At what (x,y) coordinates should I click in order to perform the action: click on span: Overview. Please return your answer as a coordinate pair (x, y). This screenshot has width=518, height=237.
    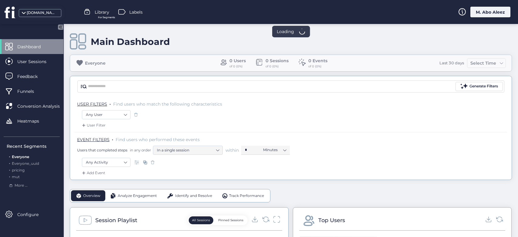
    Looking at the image, I should click on (92, 196).